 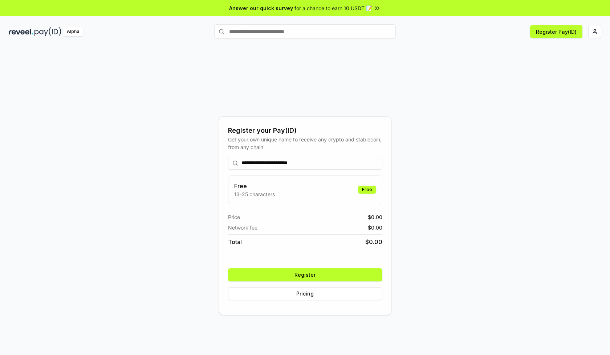 I want to click on div: Alpha, so click(x=73, y=32).